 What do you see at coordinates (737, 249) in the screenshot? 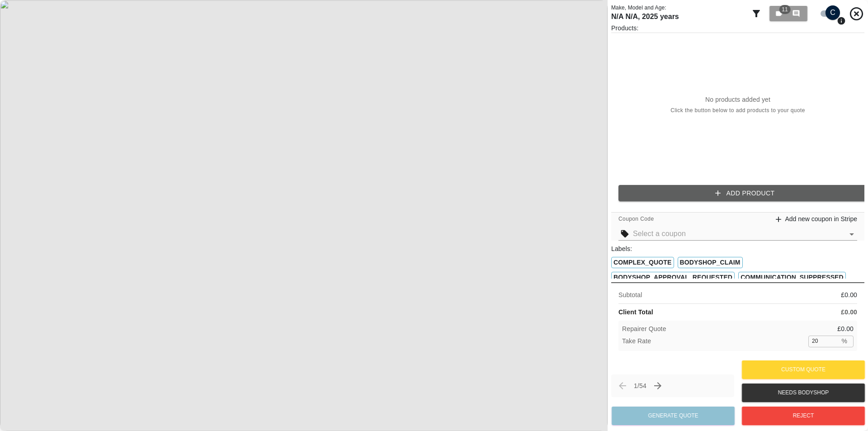
I see `p: Labels:` at bounding box center [737, 249].